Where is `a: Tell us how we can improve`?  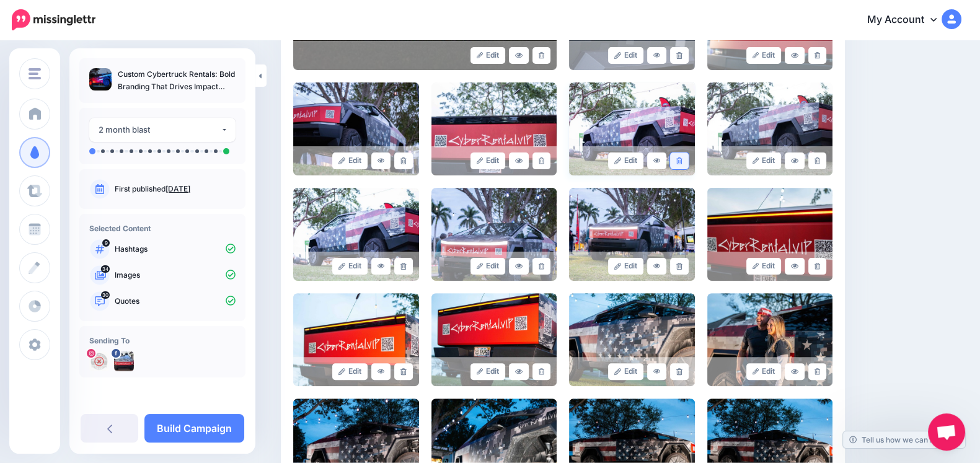
a: Tell us how we can improve is located at coordinates (904, 440).